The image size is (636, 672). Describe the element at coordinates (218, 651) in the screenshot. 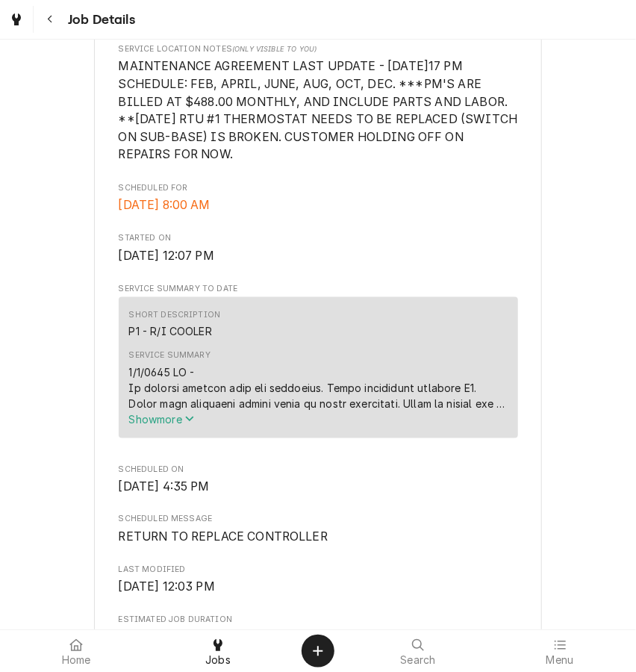

I see `a: Jobs` at that location.